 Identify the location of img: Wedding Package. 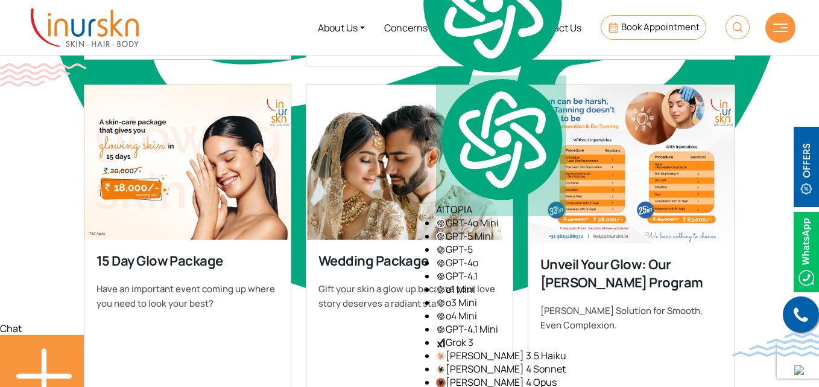
(409, 162).